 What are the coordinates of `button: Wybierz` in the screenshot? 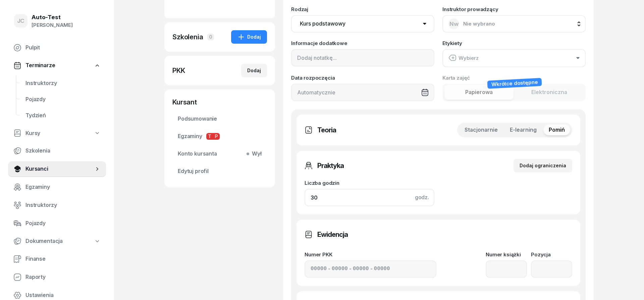 It's located at (514, 58).